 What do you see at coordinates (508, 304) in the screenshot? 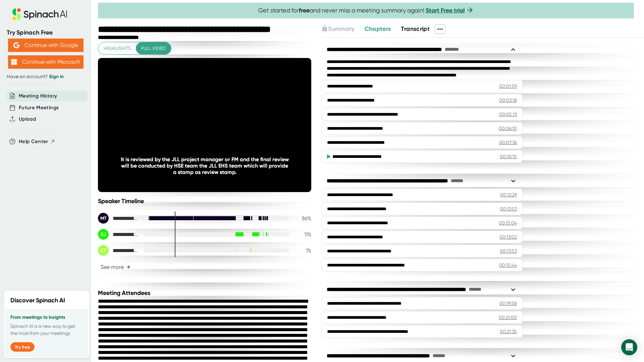
I see `div: 00:19:58` at bounding box center [508, 304].